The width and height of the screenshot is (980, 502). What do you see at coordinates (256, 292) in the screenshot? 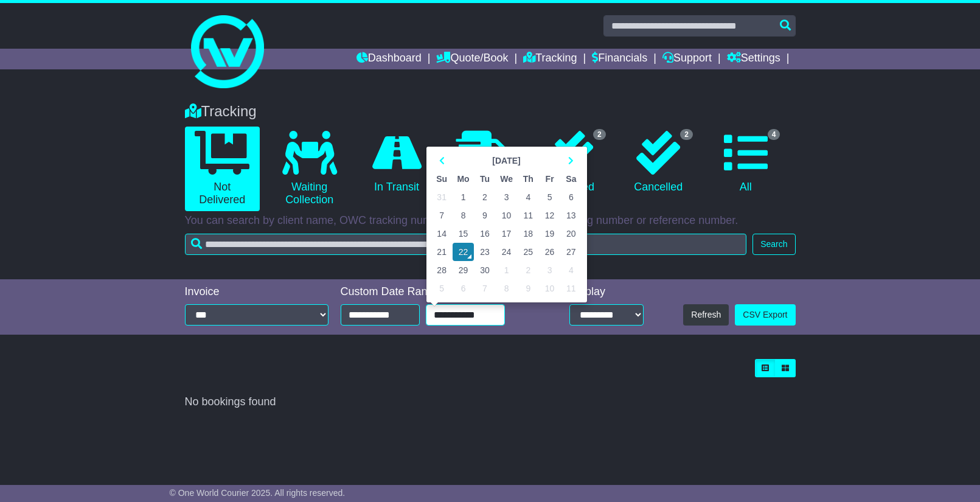
I see `div: Invoice` at bounding box center [256, 292].